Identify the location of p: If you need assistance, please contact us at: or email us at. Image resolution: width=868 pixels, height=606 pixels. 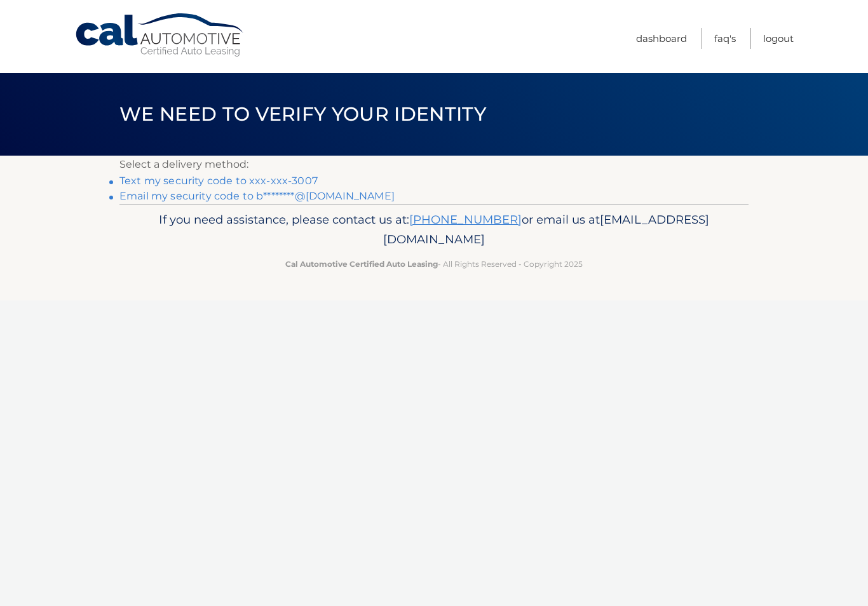
(434, 230).